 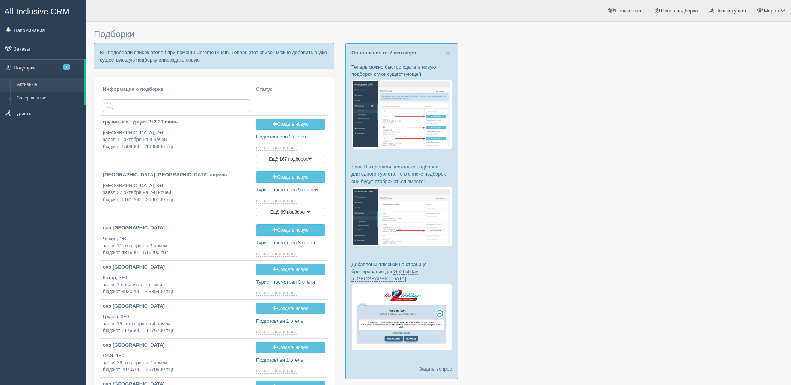 What do you see at coordinates (629, 11) in the screenshot?
I see `span: Новый заказ` at bounding box center [629, 11].